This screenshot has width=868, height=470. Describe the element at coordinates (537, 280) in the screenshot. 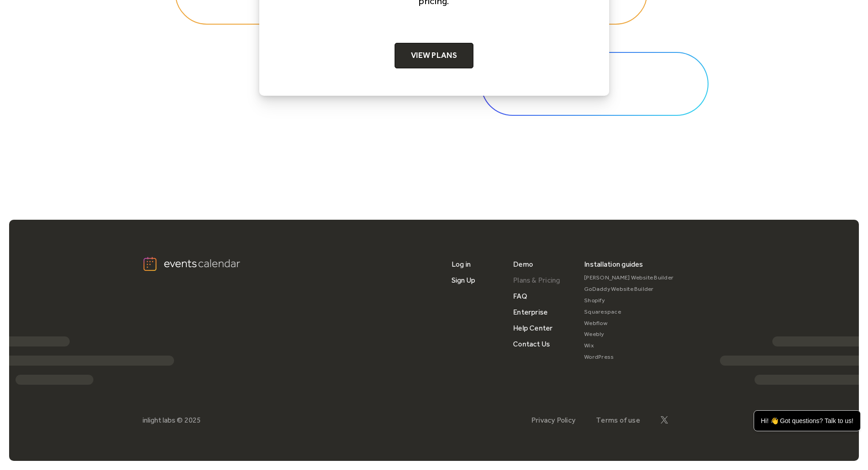

I see `a: Plans & Pricing` at that location.